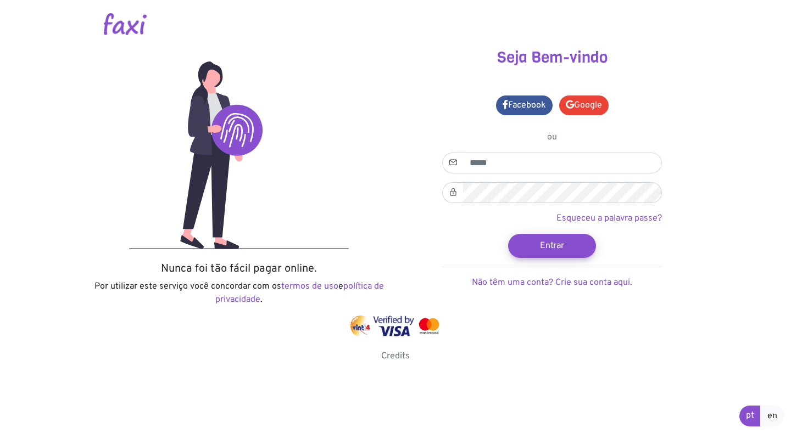 The image size is (791, 433). What do you see at coordinates (552, 58) in the screenshot?
I see `h3: Seja Bem-vindo` at bounding box center [552, 58].